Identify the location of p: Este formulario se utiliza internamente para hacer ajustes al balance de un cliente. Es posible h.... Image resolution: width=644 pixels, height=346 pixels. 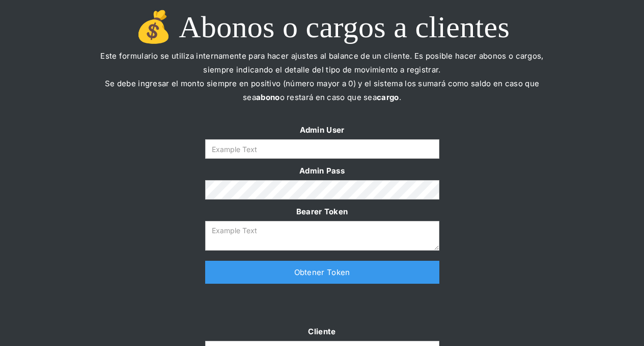
(322, 83).